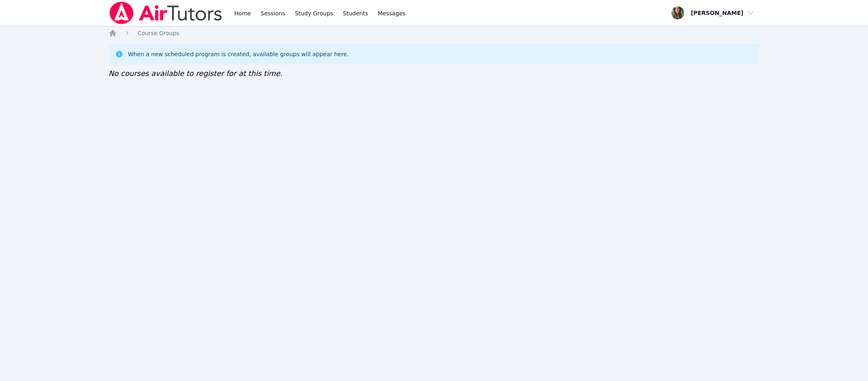 The height and width of the screenshot is (381, 868). I want to click on nav: Breadcrumb, so click(434, 33).